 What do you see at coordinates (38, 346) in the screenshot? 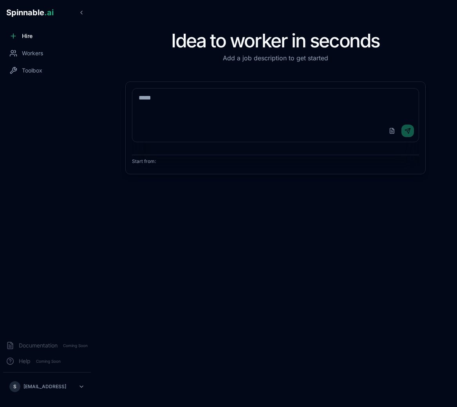
I see `span: Documentation` at bounding box center [38, 346].